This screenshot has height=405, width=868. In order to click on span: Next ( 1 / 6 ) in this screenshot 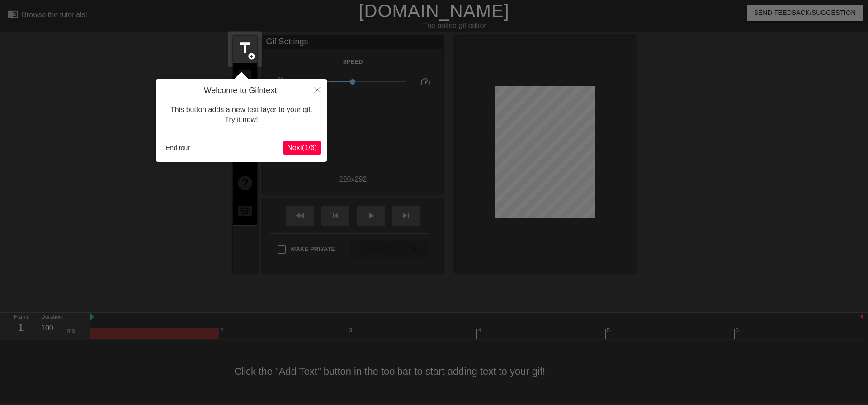, I will do `click(302, 147)`.